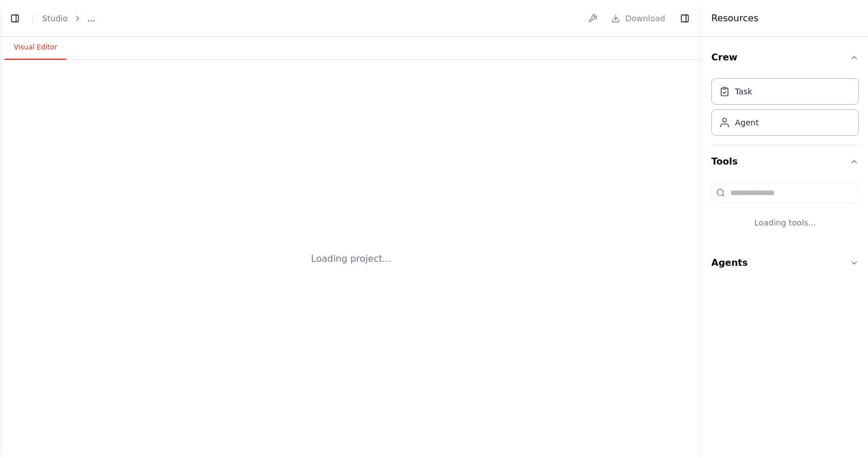 The image size is (868, 458). Describe the element at coordinates (785, 110) in the screenshot. I see `div: Crew` at that location.